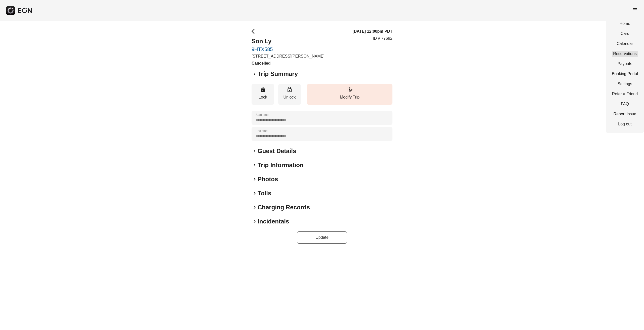  I want to click on a: Home, so click(625, 24).